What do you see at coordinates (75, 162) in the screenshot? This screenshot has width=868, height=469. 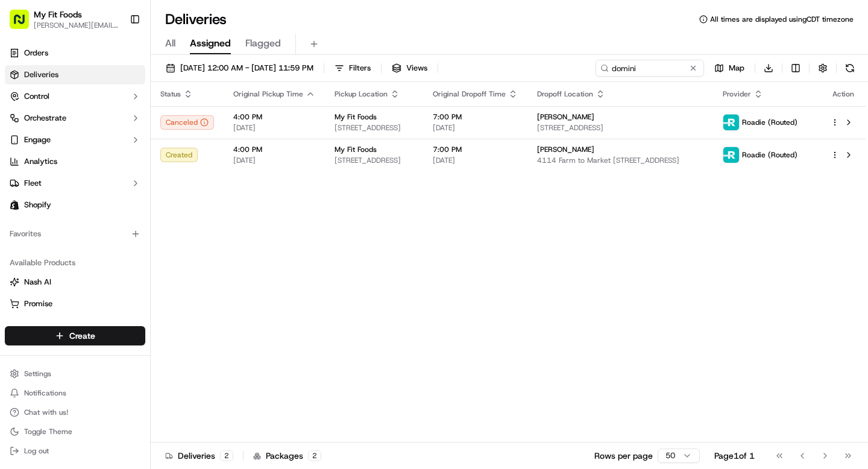 I see `a: Analytics` at bounding box center [75, 162].